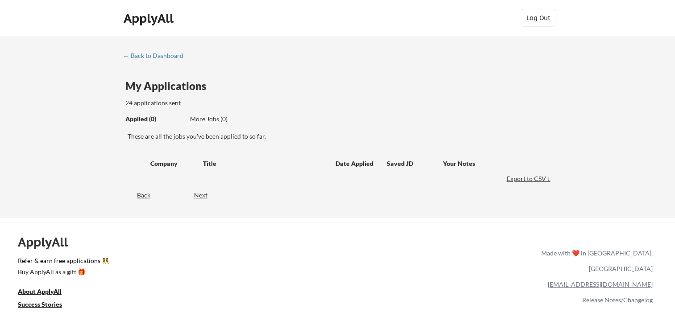 The image size is (675, 329). Describe the element at coordinates (62, 272) in the screenshot. I see `div: Buy ApplyAll as a gift 🎁` at that location.